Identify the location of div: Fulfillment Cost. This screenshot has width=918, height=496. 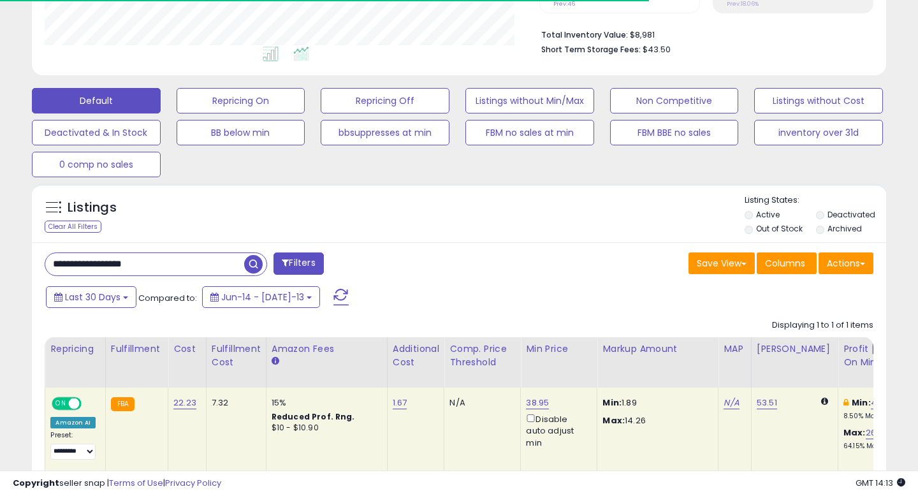
(236, 356).